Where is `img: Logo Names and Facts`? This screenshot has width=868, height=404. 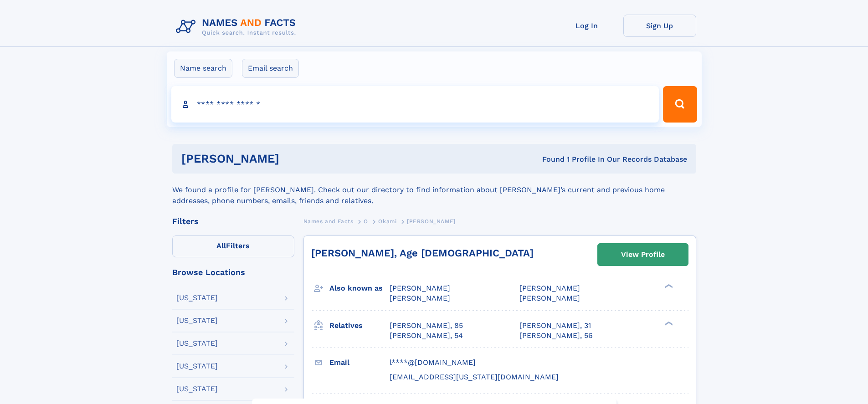 img: Logo Names and Facts is located at coordinates (238, 27).